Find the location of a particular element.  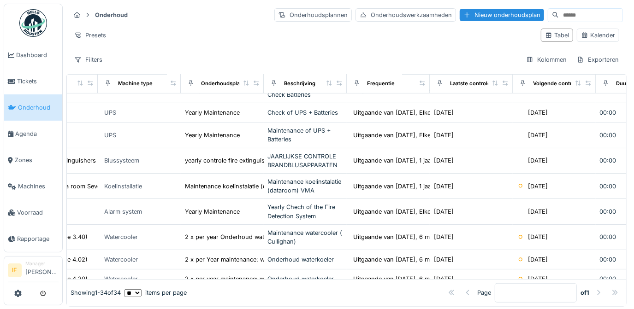

div: Duur is located at coordinates (622, 83).